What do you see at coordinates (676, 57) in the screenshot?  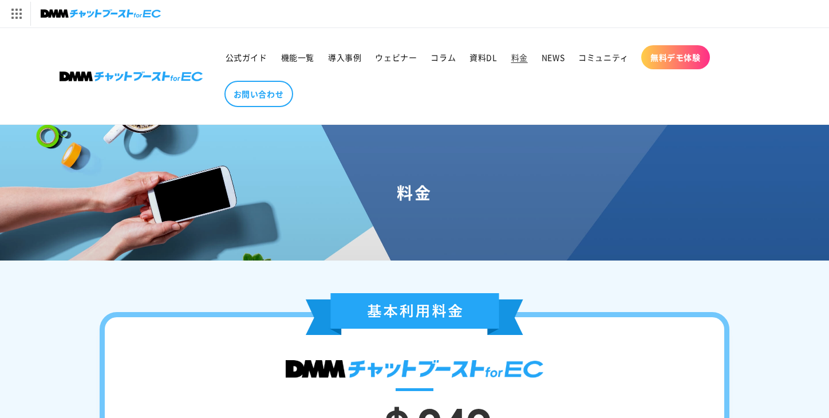 I see `span: 無料デモ体験` at bounding box center [676, 57].